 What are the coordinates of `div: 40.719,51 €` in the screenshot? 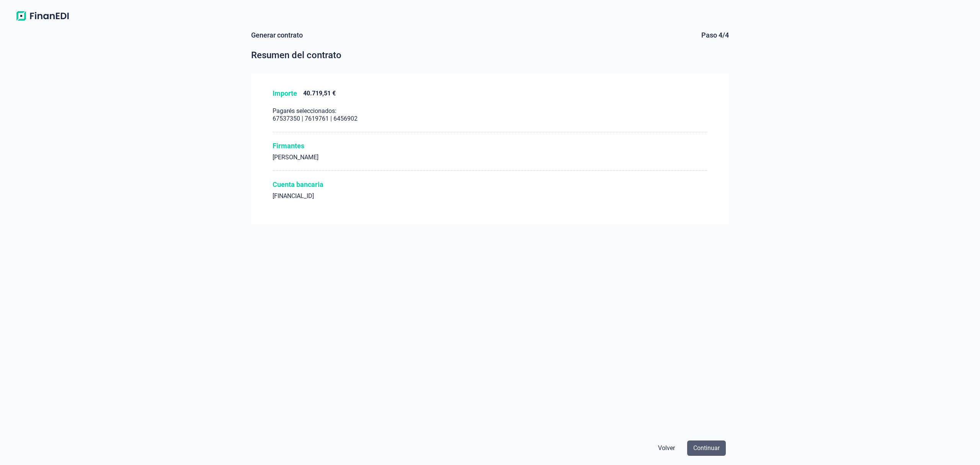 It's located at (319, 93).